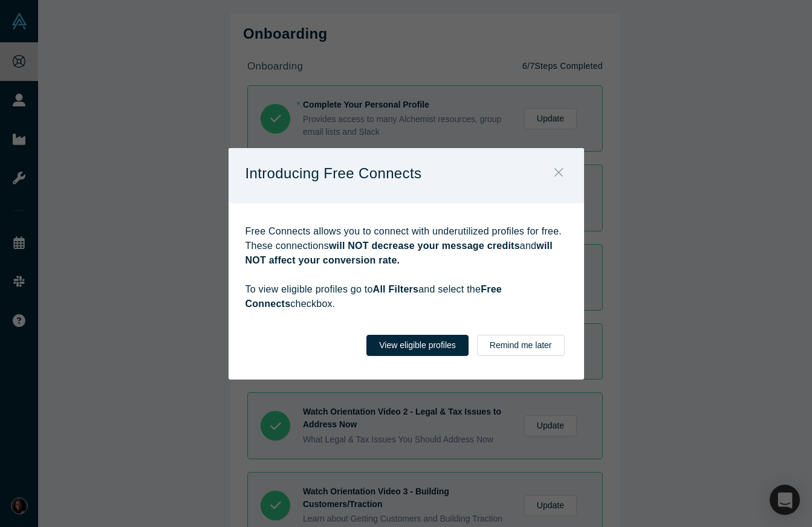 The height and width of the screenshot is (527, 812). I want to click on strong: will NOT affect your conversion rate., so click(399, 253).